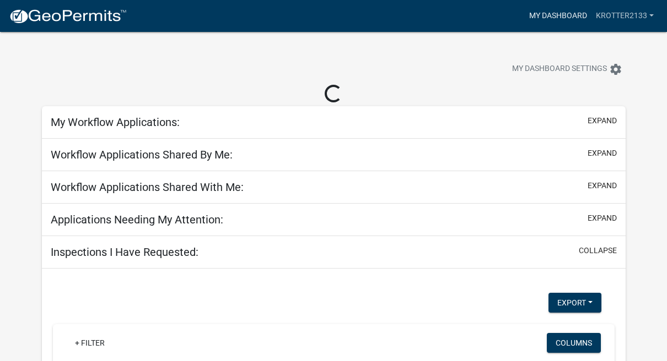 This screenshot has width=667, height=361. What do you see at coordinates (137, 220) in the screenshot?
I see `h5: Applications Needing My Attention:` at bounding box center [137, 220].